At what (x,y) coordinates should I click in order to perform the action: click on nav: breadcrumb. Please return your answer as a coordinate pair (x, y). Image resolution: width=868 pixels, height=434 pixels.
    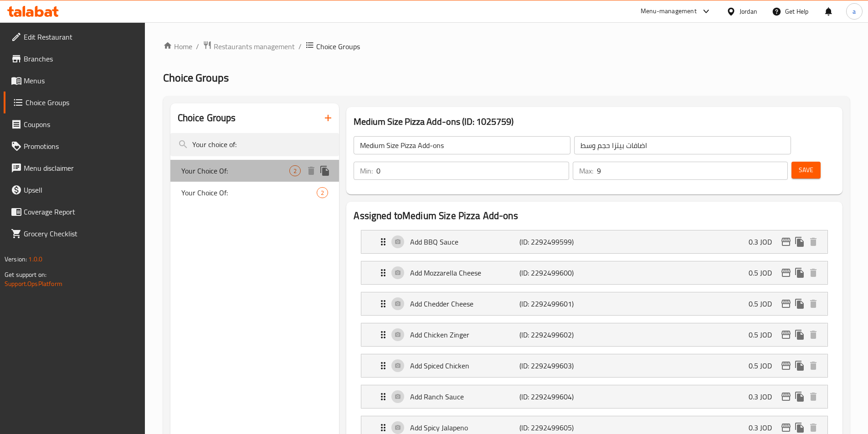
    Looking at the image, I should click on (506, 46).